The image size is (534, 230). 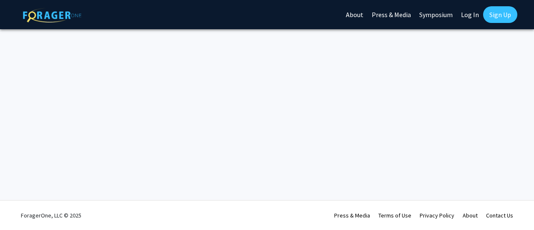 What do you see at coordinates (500, 15) in the screenshot?
I see `a: Sign Up` at bounding box center [500, 15].